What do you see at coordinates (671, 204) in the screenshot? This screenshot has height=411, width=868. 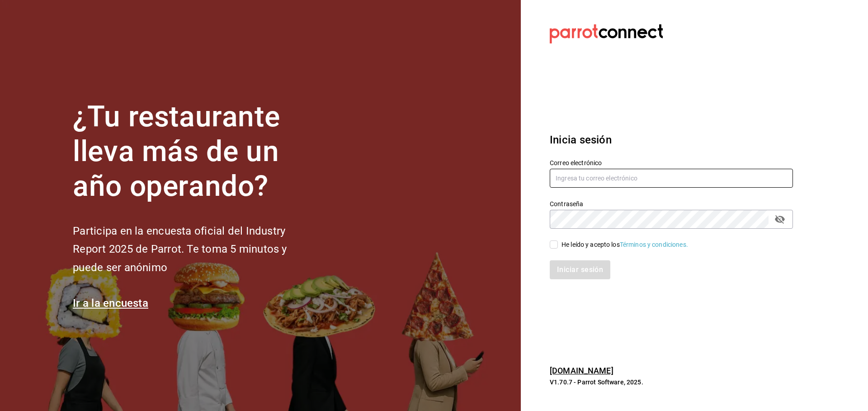 I see `label: Contraseña` at bounding box center [671, 204].